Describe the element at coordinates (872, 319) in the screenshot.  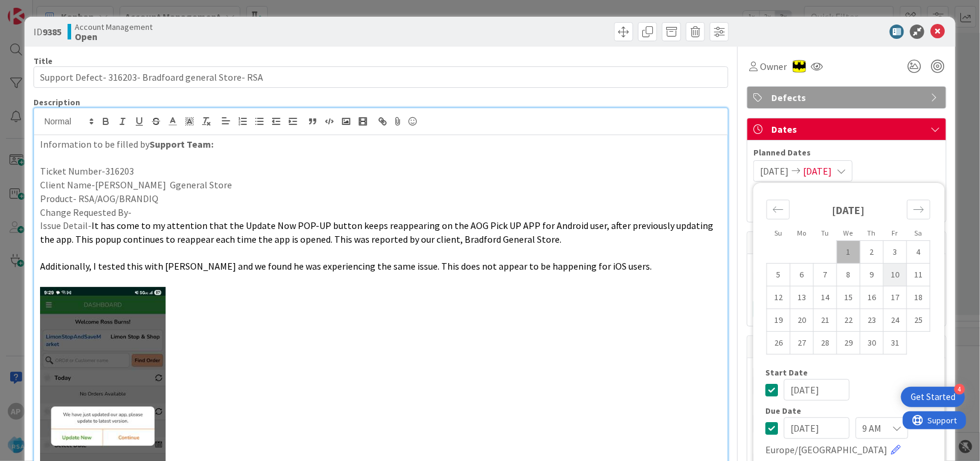
I see `td: Choose Thursday, 10/23/2025 12:00 PM as your check-in date. It’s available.` at that location.